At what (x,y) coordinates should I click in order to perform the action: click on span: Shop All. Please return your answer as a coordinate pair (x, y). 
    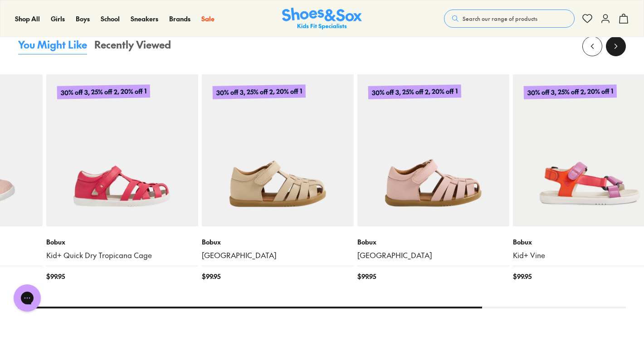
    Looking at the image, I should click on (27, 18).